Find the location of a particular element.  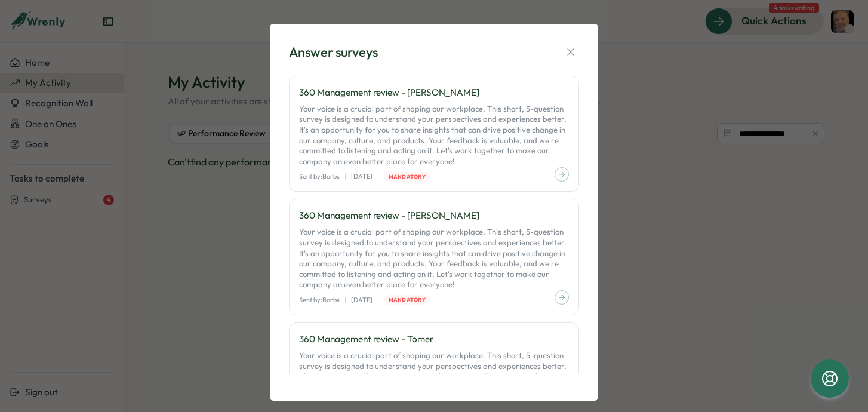

div: Answer surveys is located at coordinates (333, 52).